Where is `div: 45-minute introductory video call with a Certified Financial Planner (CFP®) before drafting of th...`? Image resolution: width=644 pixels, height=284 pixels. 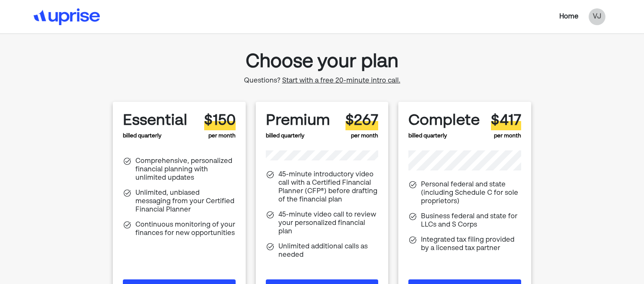 div: 45-minute introductory video call with a Certified Financial Planner (CFP®) before drafting of th... is located at coordinates (328, 187).